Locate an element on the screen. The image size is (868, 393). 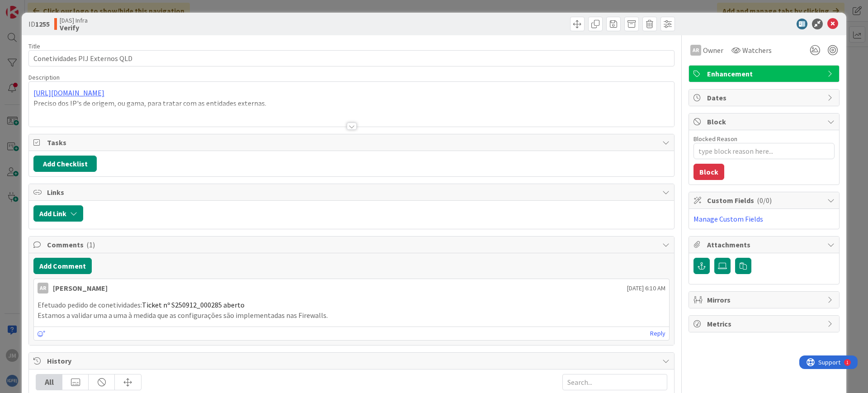
span: Ticket nº S250912_000285 aberto is located at coordinates (193, 304).